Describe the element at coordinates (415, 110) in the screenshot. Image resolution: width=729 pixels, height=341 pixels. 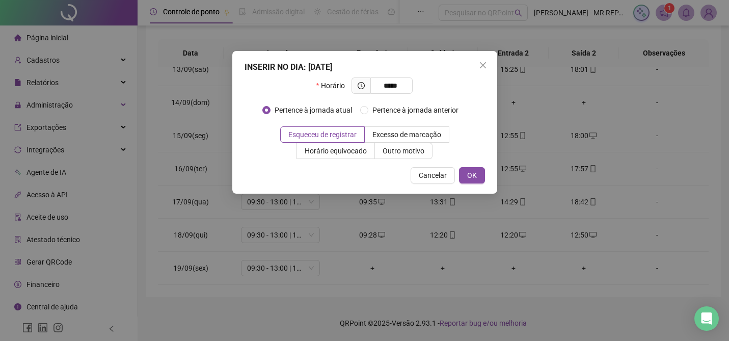
I see `span: Pertence à jornada anterior` at that location.